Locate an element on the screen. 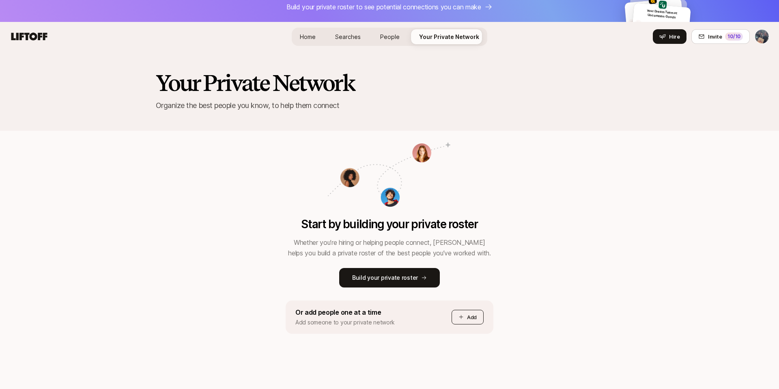  a: People is located at coordinates (390, 37).